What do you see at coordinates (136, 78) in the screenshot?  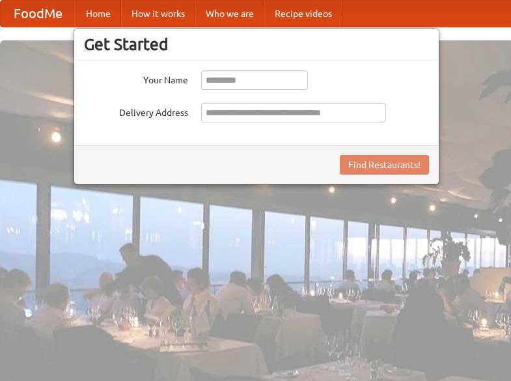 I see `label: Your Name` at bounding box center [136, 78].